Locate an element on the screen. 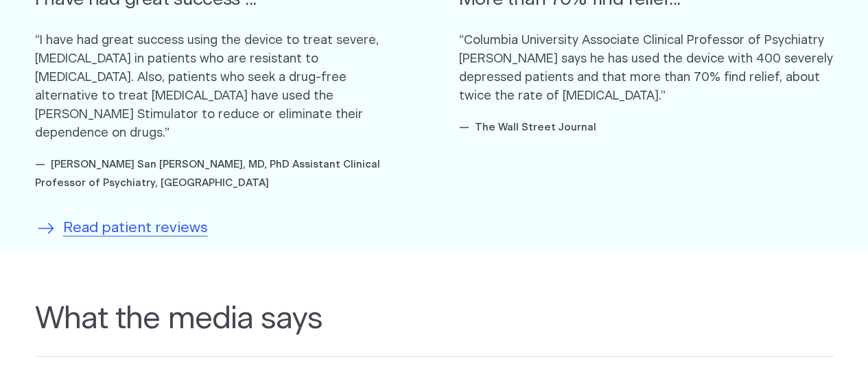 This screenshot has width=868, height=388. span: Read patient reviews is located at coordinates (135, 228).